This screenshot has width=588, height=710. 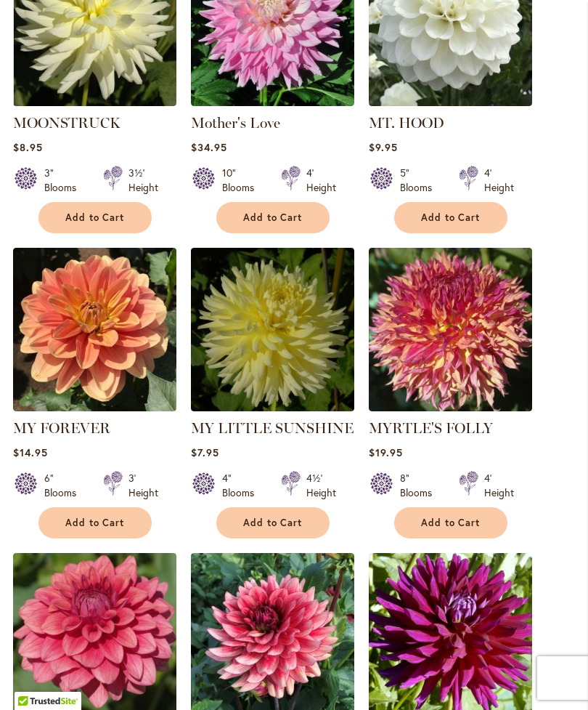 What do you see at coordinates (421, 180) in the screenshot?
I see `div: 5" Blooms` at bounding box center [421, 180].